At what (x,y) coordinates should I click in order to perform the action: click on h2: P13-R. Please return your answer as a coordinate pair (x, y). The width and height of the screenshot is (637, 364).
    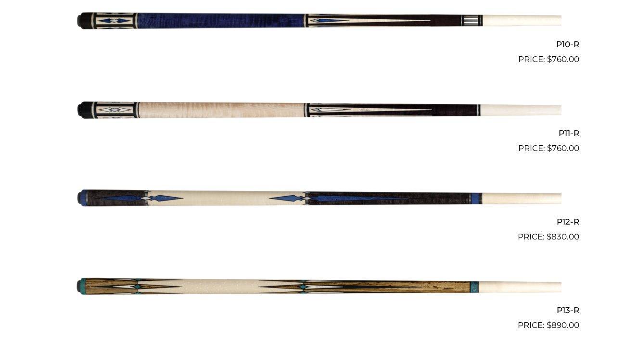
    Looking at the image, I should click on (318, 310).